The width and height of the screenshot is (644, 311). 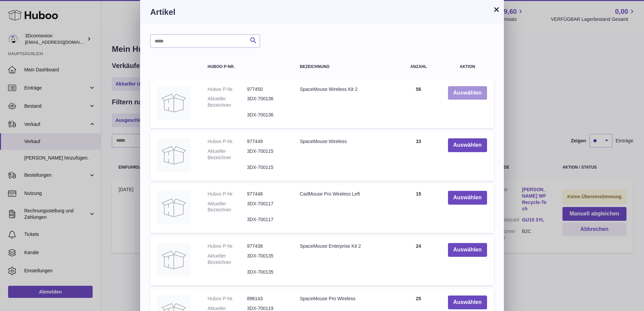 What do you see at coordinates (173, 260) in the screenshot?
I see `img: SpaceMouse Enterprise Kit 2` at bounding box center [173, 260].